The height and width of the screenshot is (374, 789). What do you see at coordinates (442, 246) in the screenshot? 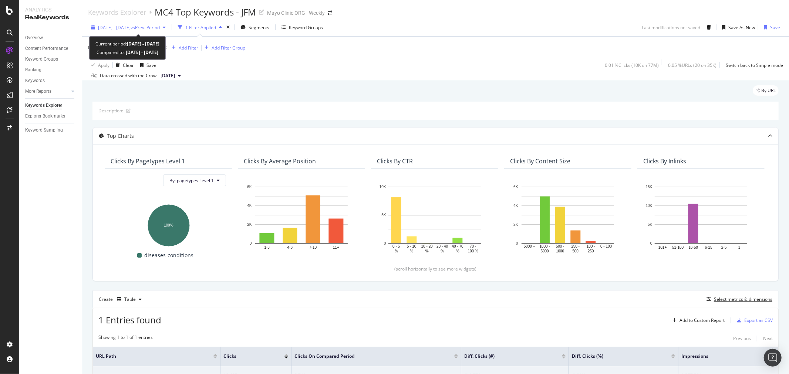
I see `text: 20 - 40` at bounding box center [442, 246].